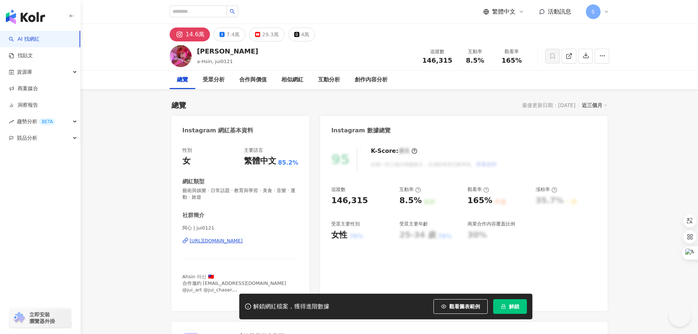 Image resolution: width=698 pixels, height=334 pixels. I want to click on span: 藝術與娛樂 · 日常話題 · 教育與學習 · 美食 · 音樂 · 運動 · 旅遊, so click(240, 194).